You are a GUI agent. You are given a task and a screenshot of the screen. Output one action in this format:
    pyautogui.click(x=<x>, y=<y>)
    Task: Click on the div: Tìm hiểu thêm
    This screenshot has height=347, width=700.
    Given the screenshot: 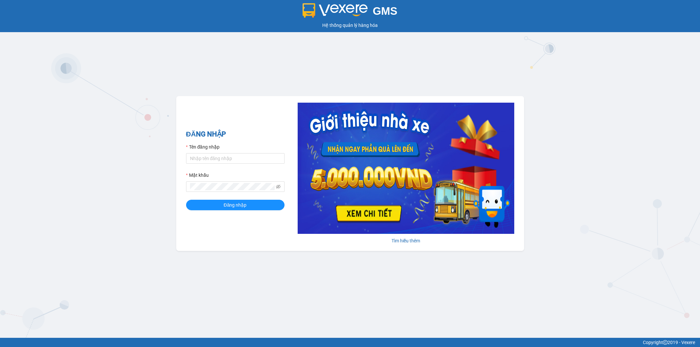 What is the action you would take?
    pyautogui.click(x=406, y=241)
    